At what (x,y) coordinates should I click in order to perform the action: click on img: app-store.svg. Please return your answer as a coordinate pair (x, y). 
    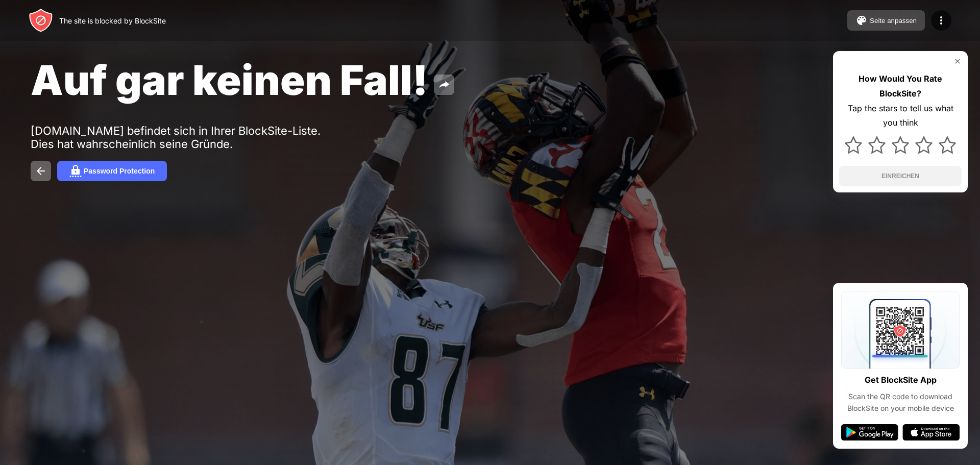
    Looking at the image, I should click on (931, 433).